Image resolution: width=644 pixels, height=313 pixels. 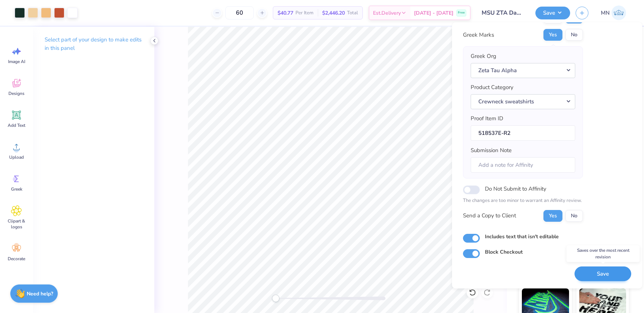 I want to click on div: Saves over the most recent revision, so click(x=603, y=253).